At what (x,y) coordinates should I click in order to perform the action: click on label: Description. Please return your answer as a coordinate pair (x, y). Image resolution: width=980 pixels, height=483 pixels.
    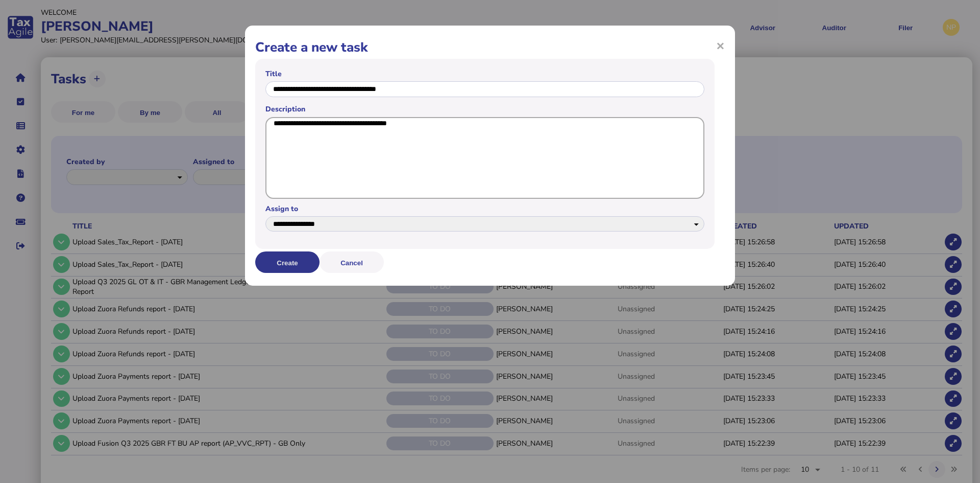
    Looking at the image, I should click on (485, 109).